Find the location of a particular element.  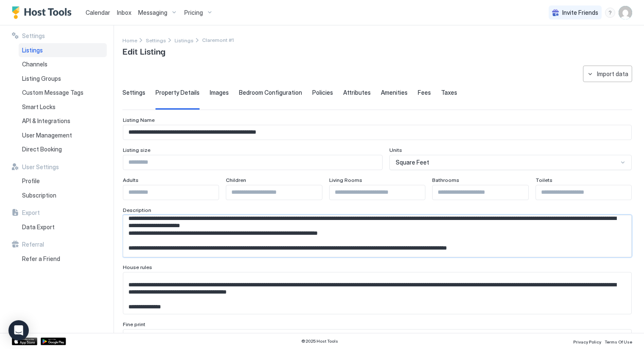

span: Direct Booking is located at coordinates (42, 149).